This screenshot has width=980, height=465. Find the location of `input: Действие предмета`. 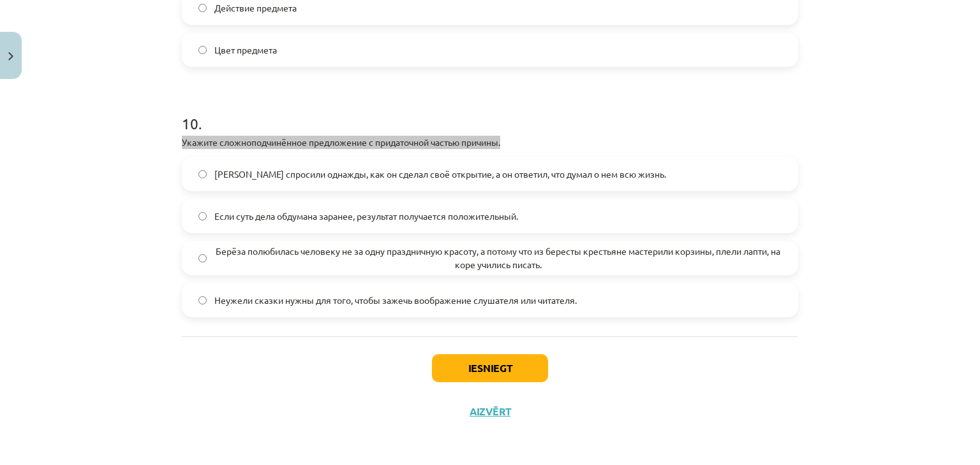

input: Действие предмета is located at coordinates (202, 8).